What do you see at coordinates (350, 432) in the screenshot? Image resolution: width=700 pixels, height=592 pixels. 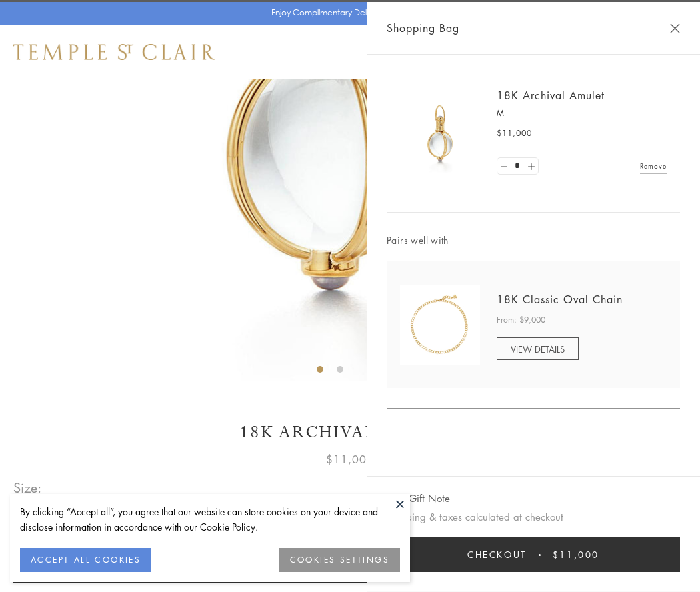 I see `h1: 18K Archival Amulet` at bounding box center [350, 432].